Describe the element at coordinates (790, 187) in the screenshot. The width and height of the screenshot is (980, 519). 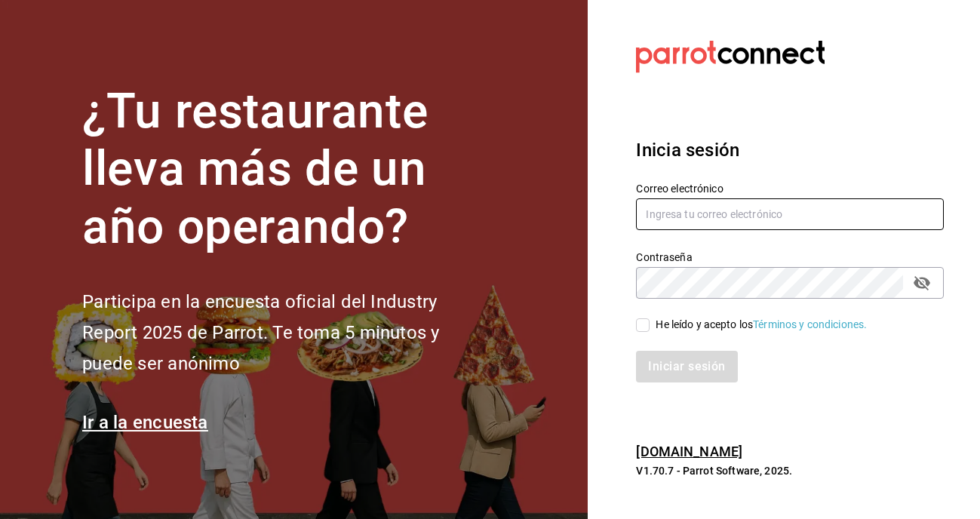
I see `label: Correo electrónico` at that location.